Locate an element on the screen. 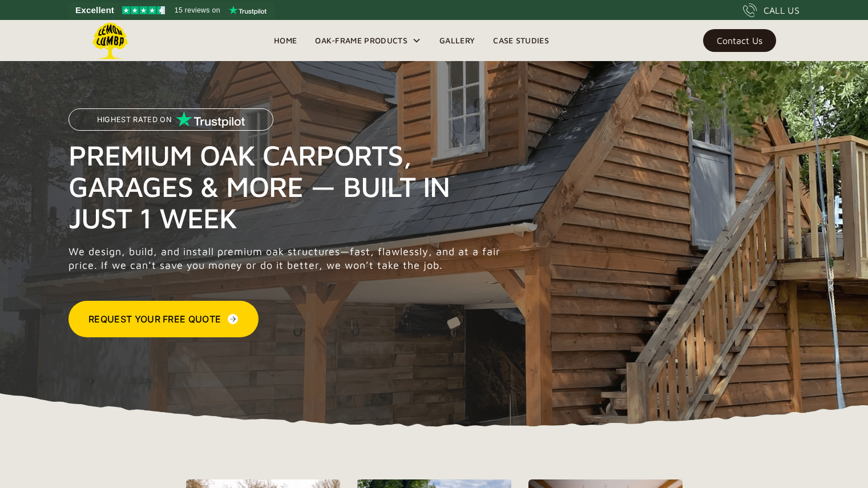 This screenshot has width=868, height=488. a: Home is located at coordinates (286, 41).